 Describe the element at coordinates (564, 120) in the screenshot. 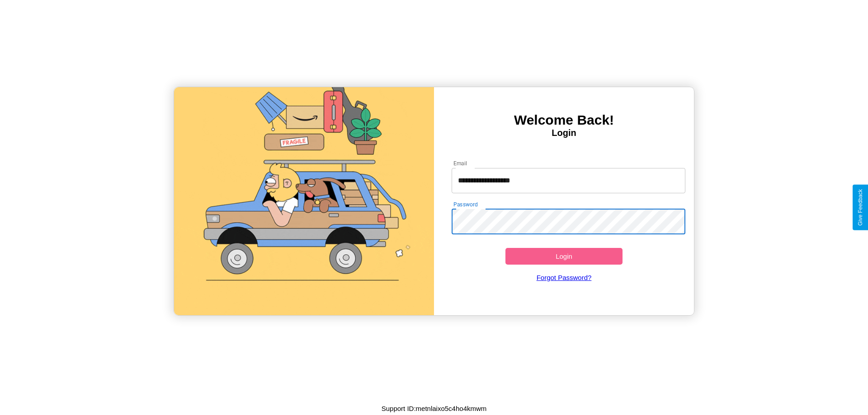

I see `h3: Welcome Back!` at that location.